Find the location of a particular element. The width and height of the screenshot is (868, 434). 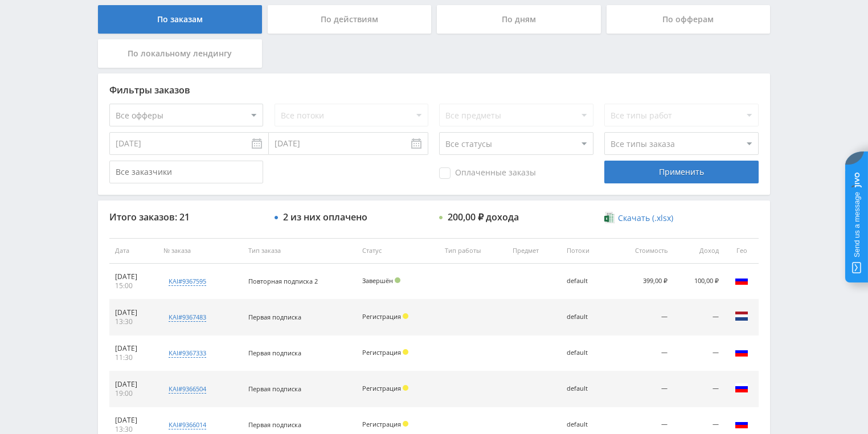

img: xlsx is located at coordinates (609, 217).